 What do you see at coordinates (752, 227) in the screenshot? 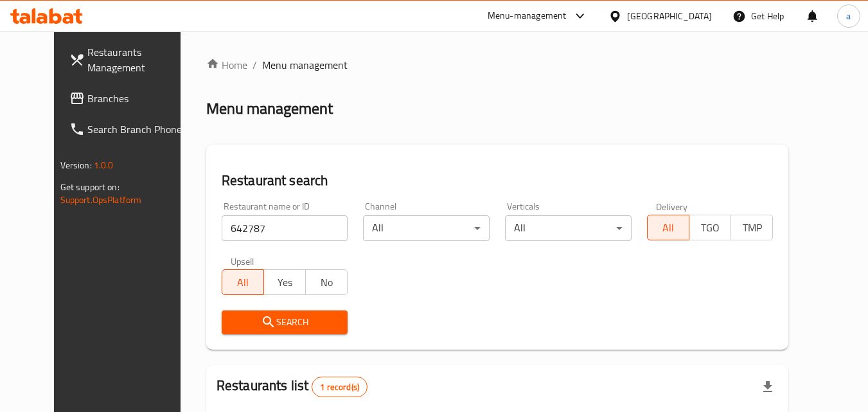
I see `span: TMP` at bounding box center [752, 227].